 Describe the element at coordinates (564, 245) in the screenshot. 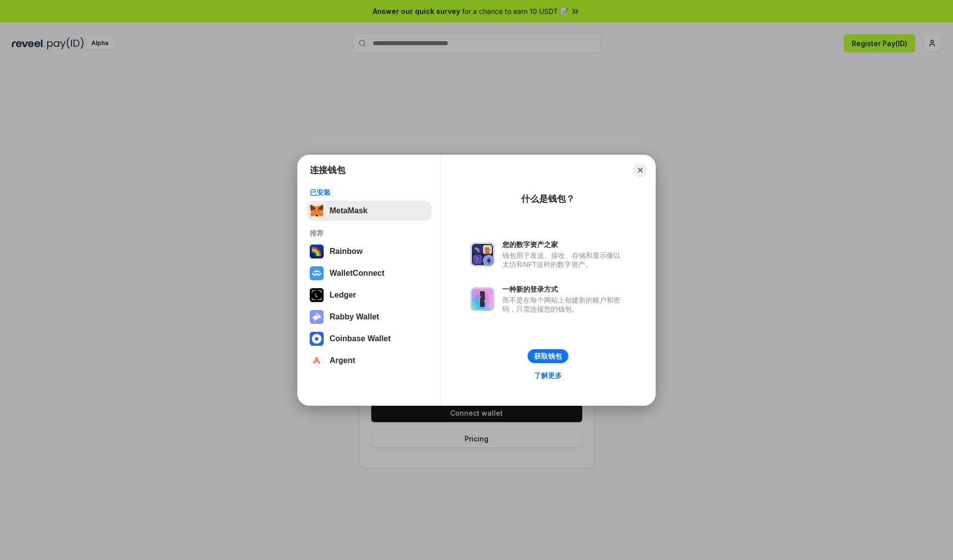

I see `div: 您的数字资产之家` at that location.